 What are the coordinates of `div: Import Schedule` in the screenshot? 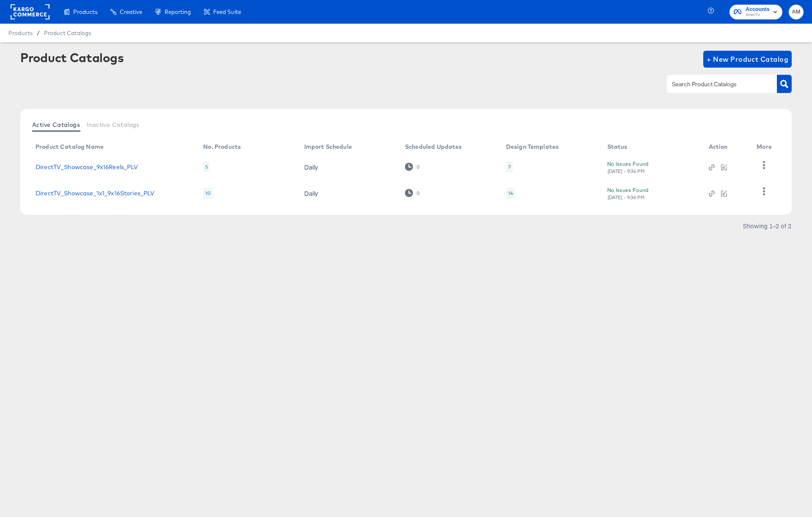 It's located at (328, 147).